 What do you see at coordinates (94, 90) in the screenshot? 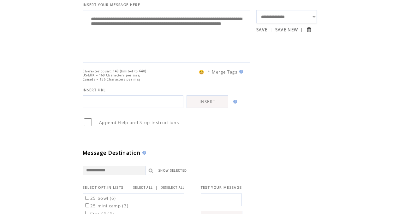
I see `span: INSERT URL` at bounding box center [94, 90].